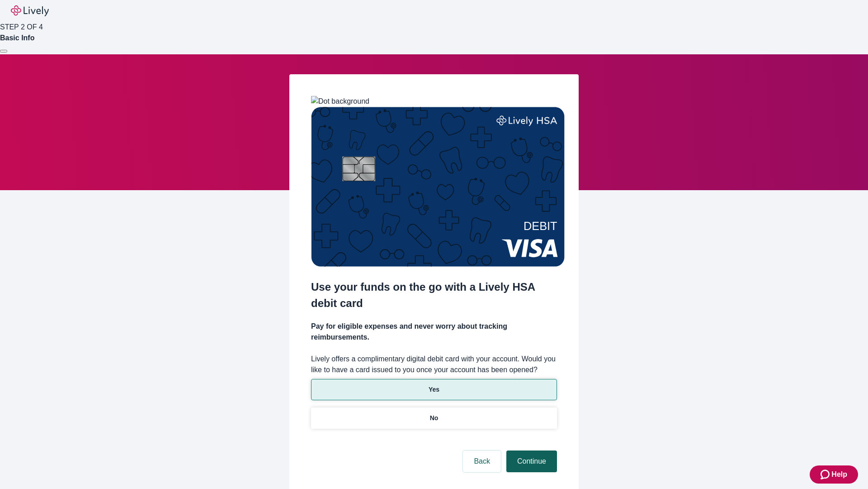  I want to click on p: No, so click(434, 418).